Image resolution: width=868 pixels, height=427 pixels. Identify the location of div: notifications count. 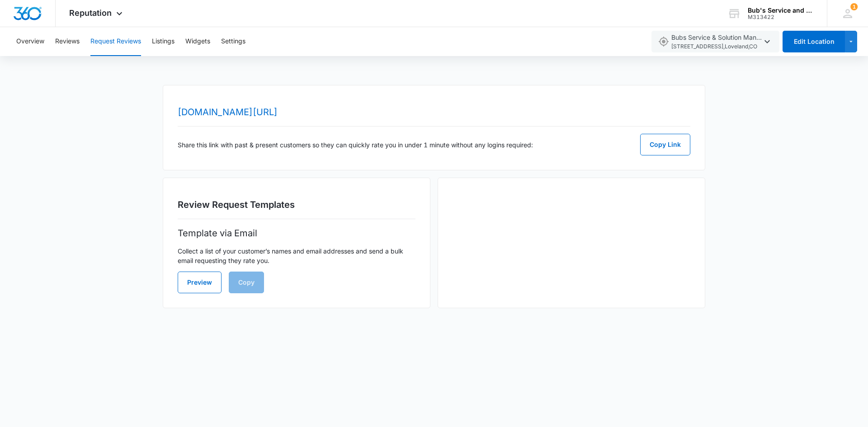
(853, 6).